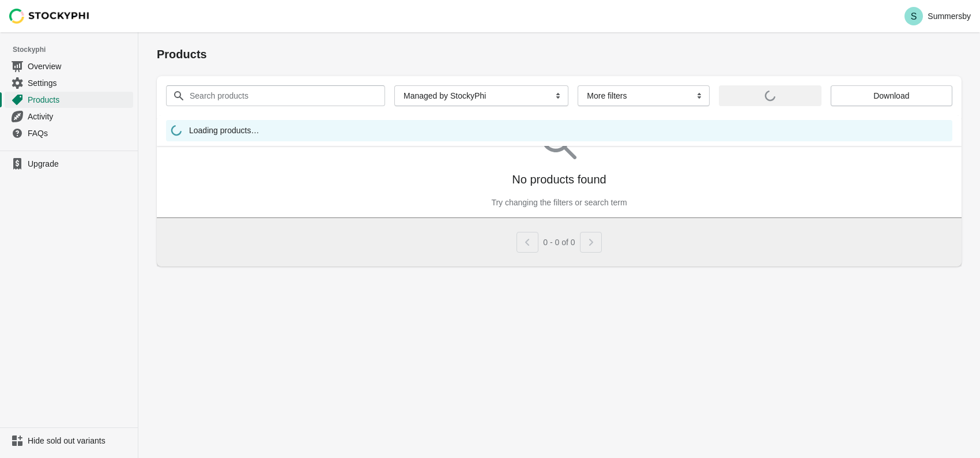 Image resolution: width=980 pixels, height=458 pixels. Describe the element at coordinates (558, 242) in the screenshot. I see `span: 0 - 0 of 0` at that location.